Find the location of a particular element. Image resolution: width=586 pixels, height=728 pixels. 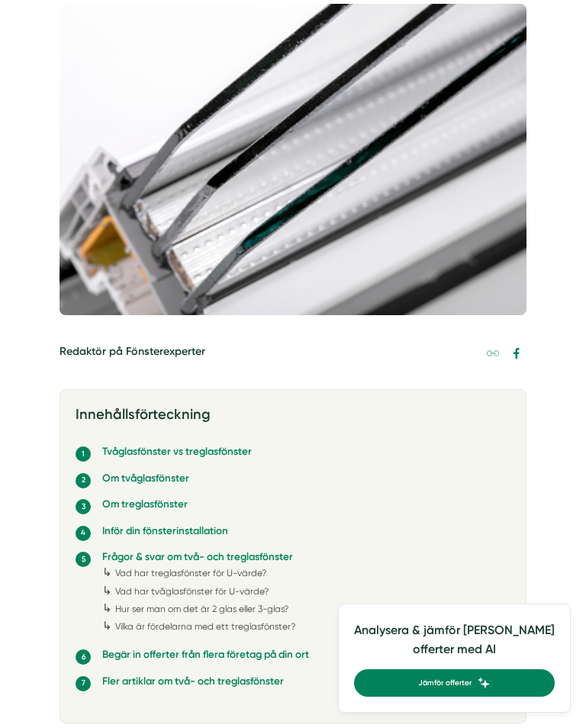

a: Jämför offerter is located at coordinates (454, 683).